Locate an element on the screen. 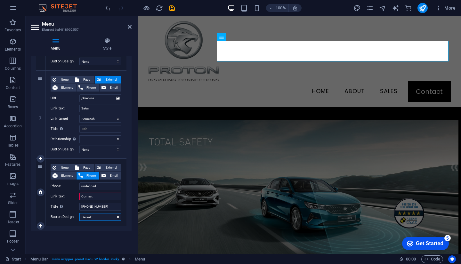 This screenshot has height=264, width=461. i: Design (Ctrl+Alt+Y) is located at coordinates (357, 8).